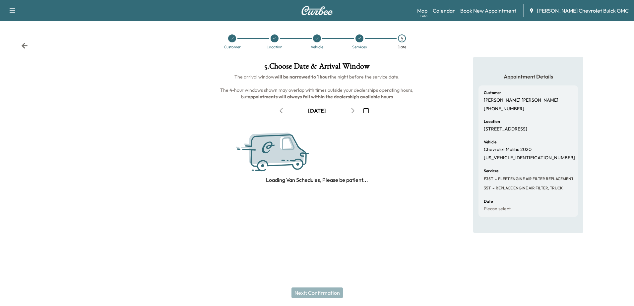  Describe the element at coordinates (488, 179) in the screenshot. I see `span: F35T` at that location.